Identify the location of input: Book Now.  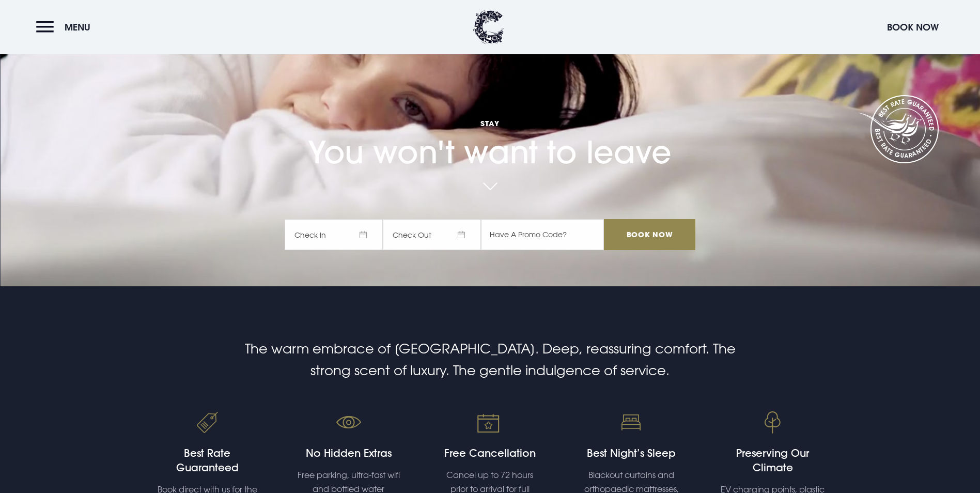
(649, 235).